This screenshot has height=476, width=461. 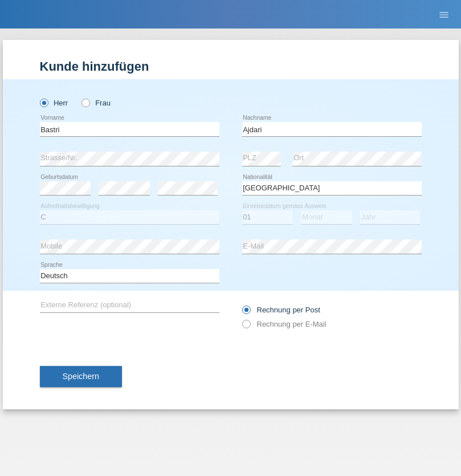 What do you see at coordinates (444, 15) in the screenshot?
I see `i: menu` at bounding box center [444, 15].